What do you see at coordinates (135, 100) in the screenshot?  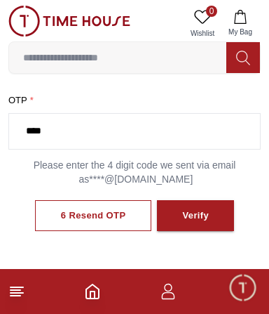 I see `label: OTP` at bounding box center [135, 100].